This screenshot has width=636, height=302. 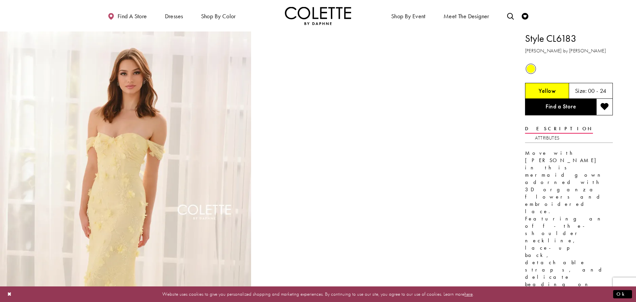 I want to click on a: Find a Store, so click(x=560, y=107).